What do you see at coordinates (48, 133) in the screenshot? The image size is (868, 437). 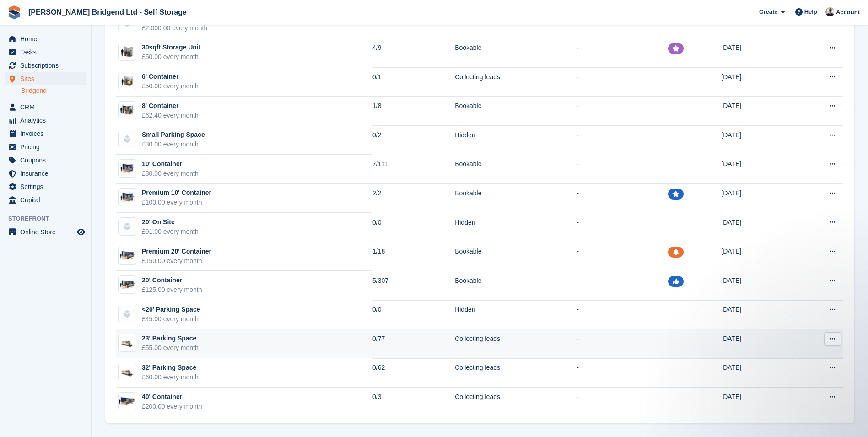 I see `span: Invoices` at bounding box center [48, 133].